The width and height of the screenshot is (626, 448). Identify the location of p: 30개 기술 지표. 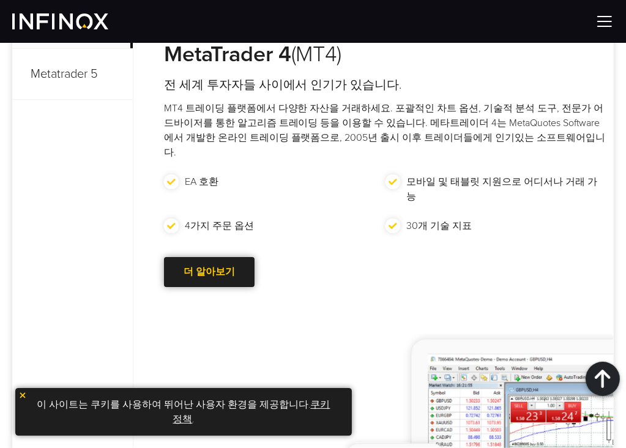
(438, 226).